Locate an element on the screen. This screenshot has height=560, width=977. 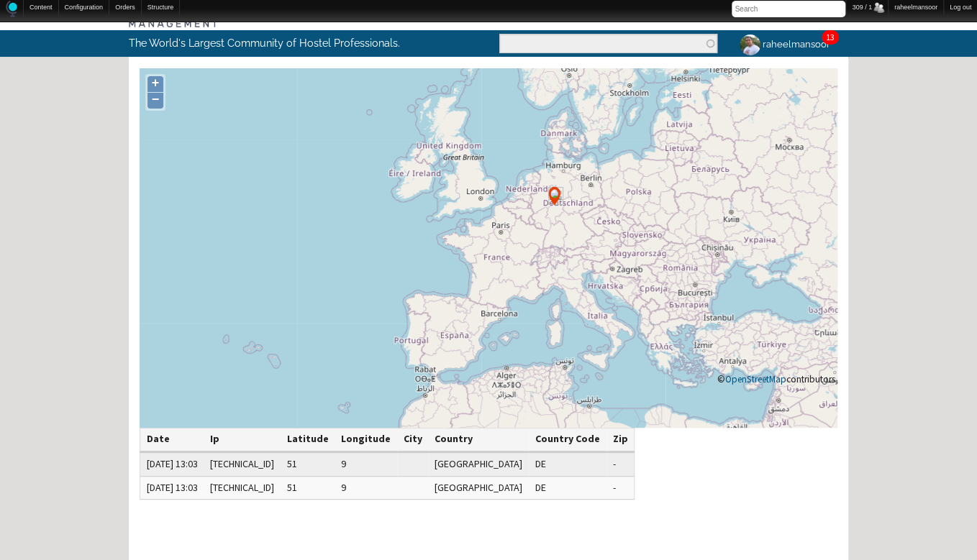
th: Zip is located at coordinates (620, 440).